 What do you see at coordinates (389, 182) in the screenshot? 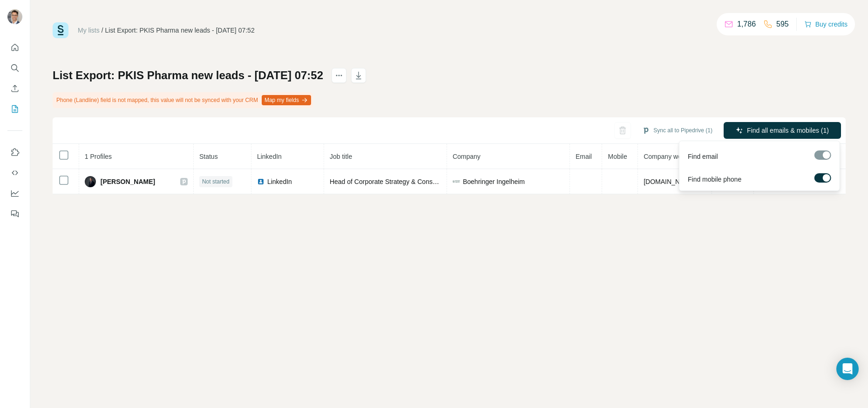
I see `span: Head of Corporate Strategy & Consulting` at bounding box center [389, 182].